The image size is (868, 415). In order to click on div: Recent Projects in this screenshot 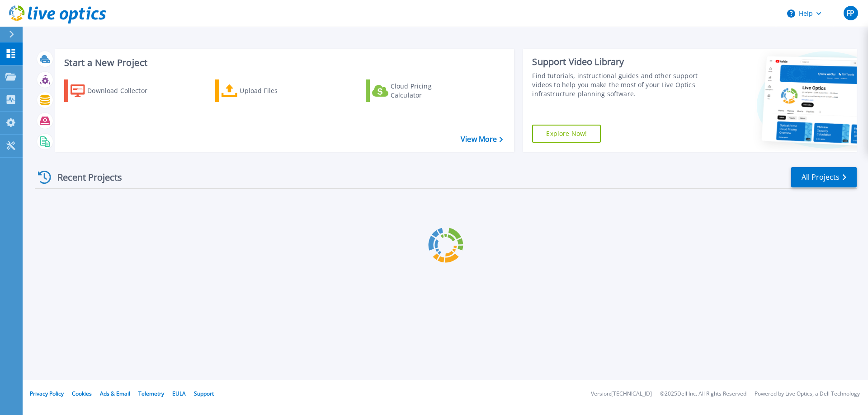, I will do `click(85, 177)`.